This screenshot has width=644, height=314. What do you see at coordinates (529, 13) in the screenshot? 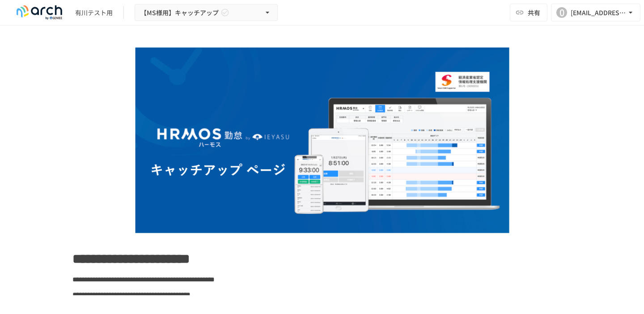
I see `button: 共有` at bounding box center [529, 13].